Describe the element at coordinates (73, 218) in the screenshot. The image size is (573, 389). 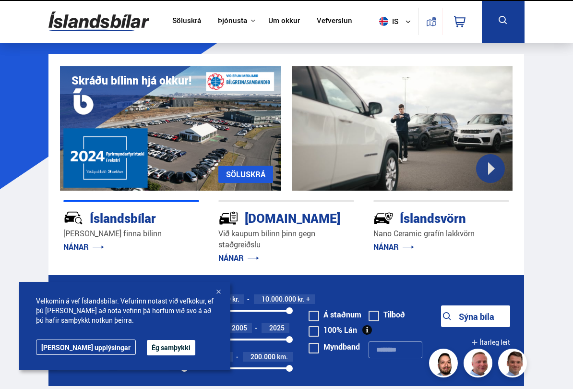
I see `img: JRvxyua_JYH6wB4c.svg` at that location.